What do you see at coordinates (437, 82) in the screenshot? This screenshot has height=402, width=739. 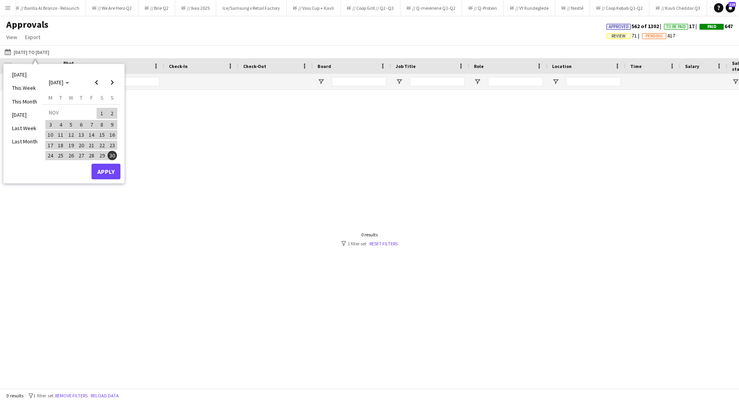 I see `input: Job Title Filter Input` at bounding box center [437, 82].